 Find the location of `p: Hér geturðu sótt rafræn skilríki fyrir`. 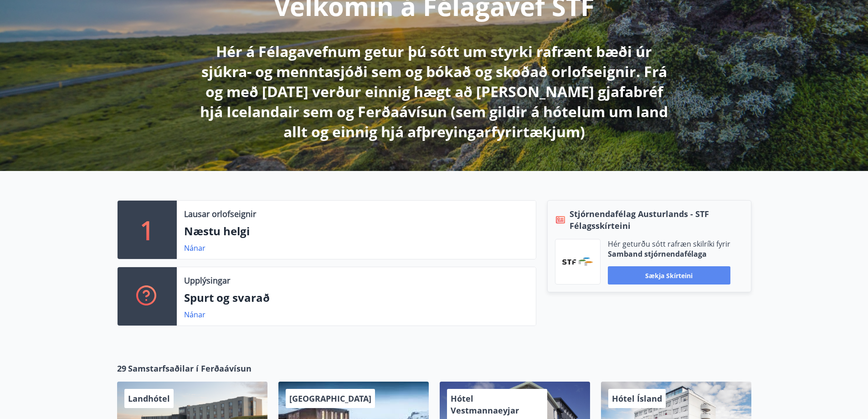

p: Hér geturðu sótt rafræn skilríki fyrir is located at coordinates (669, 244).